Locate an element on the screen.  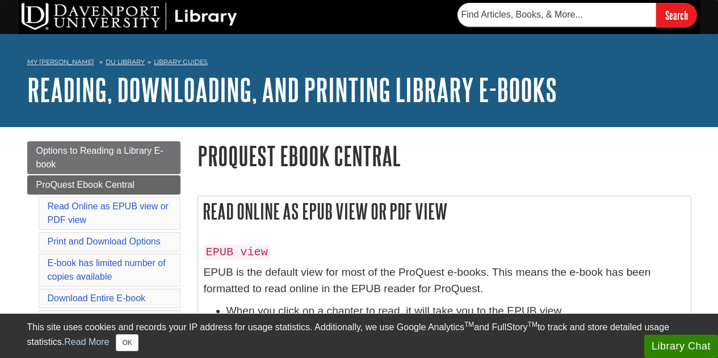
h1: ProQuest Ebook Central is located at coordinates (444, 155).